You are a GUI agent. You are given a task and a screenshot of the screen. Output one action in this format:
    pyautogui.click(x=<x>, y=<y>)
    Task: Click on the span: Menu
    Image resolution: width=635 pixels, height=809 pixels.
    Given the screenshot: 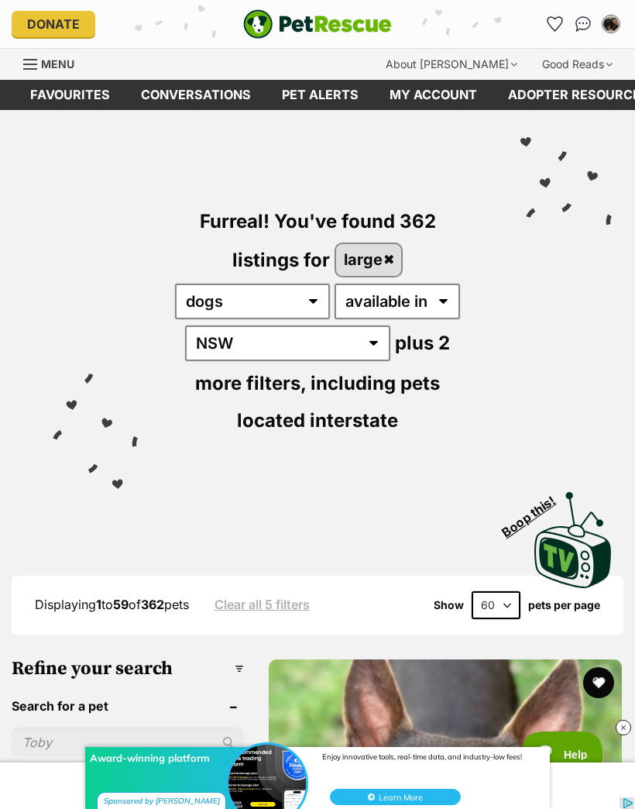 What is the action you would take?
    pyautogui.click(x=57, y=64)
    